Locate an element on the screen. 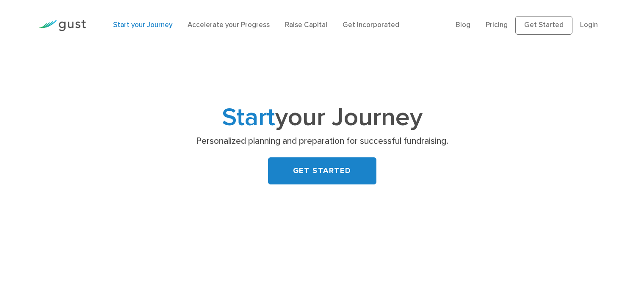 The image size is (644, 294). a: Get Started is located at coordinates (544, 25).